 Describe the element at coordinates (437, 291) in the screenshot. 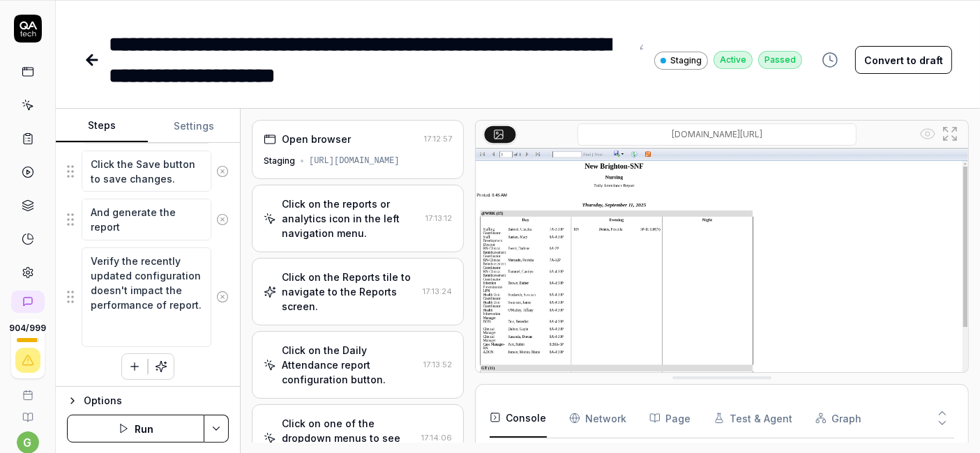

I see `time: 17:13:24` at that location.